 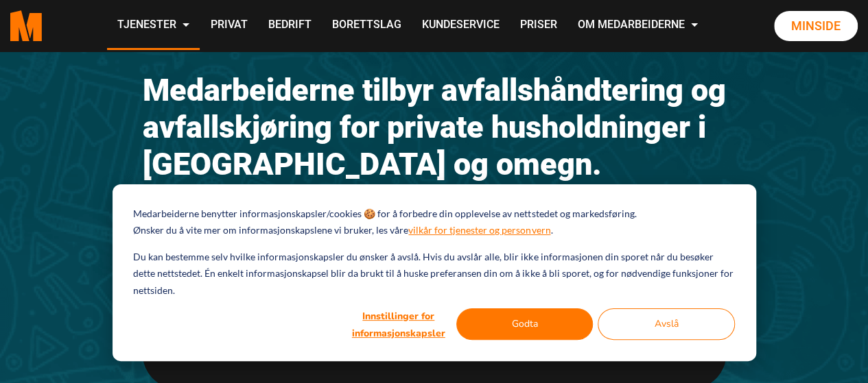 What do you see at coordinates (816, 26) in the screenshot?
I see `a: Minside` at bounding box center [816, 26].